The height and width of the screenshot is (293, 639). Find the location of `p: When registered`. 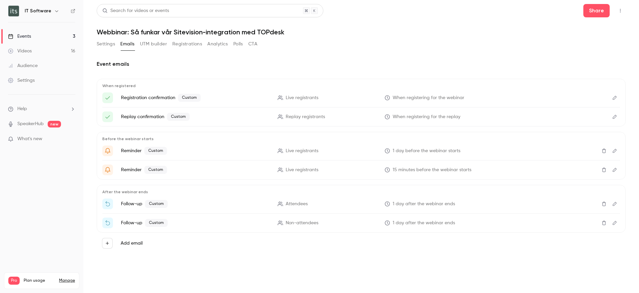

p: When registered is located at coordinates (361, 86).